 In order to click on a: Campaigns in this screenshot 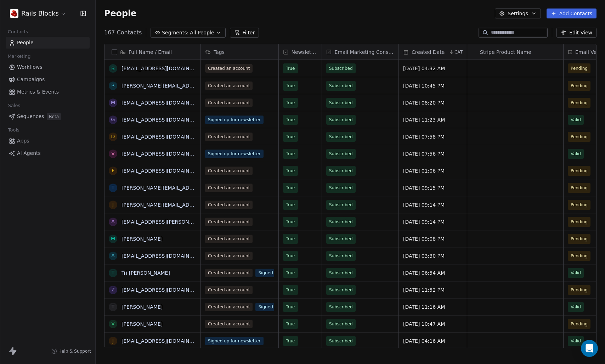, I will do `click(47, 79)`.